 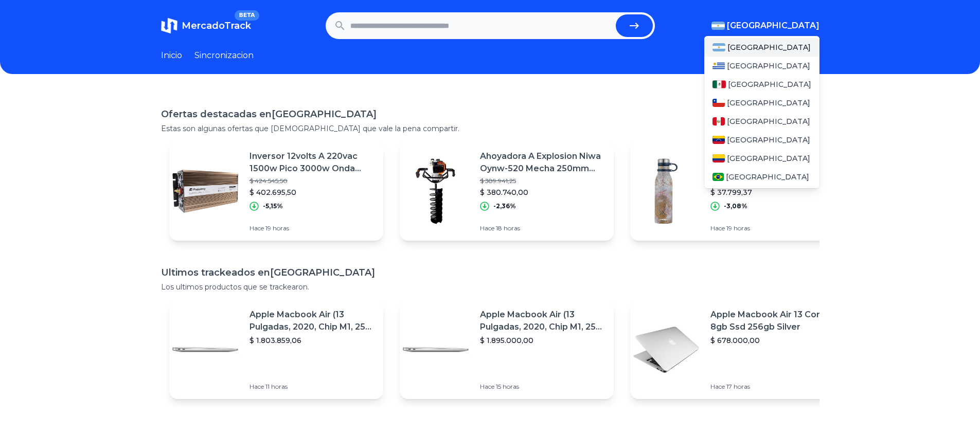 I want to click on img: Venezuela, so click(x=719, y=140).